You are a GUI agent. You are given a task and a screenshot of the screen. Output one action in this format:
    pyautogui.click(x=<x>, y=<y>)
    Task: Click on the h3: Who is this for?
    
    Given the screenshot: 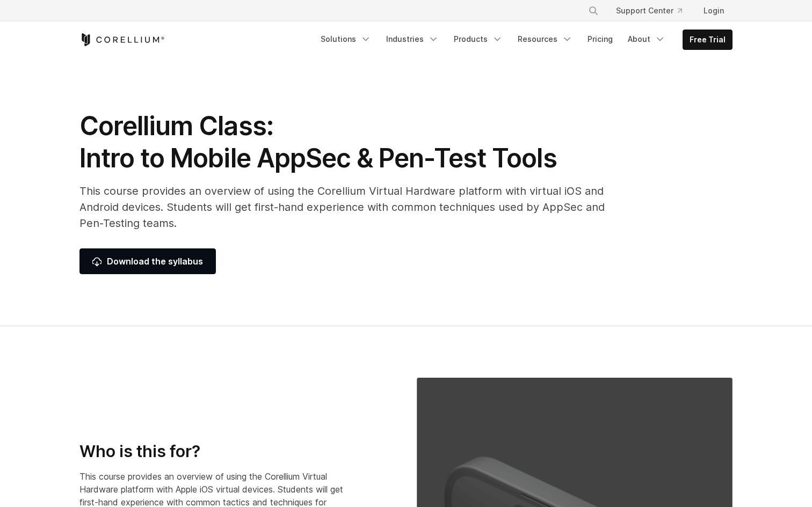 What is the action you would take?
    pyautogui.click(x=217, y=452)
    